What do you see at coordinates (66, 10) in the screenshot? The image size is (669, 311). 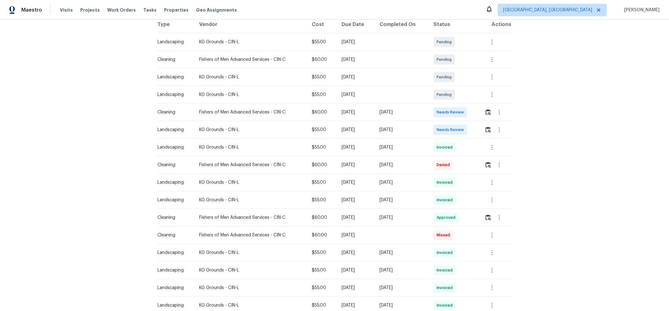 I see `span: Visits` at bounding box center [66, 10].